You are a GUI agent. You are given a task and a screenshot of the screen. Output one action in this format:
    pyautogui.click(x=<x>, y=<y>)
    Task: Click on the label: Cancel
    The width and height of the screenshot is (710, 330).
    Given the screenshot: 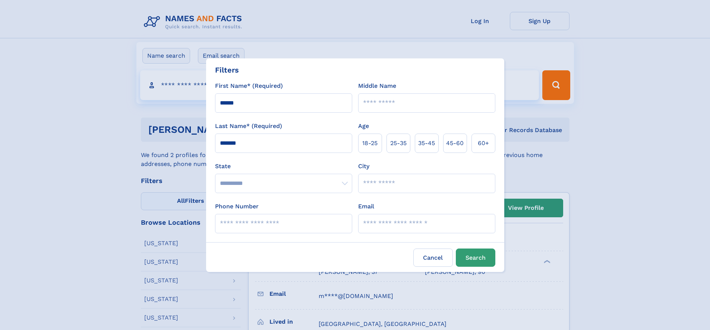 What is the action you would take?
    pyautogui.click(x=433, y=258)
    